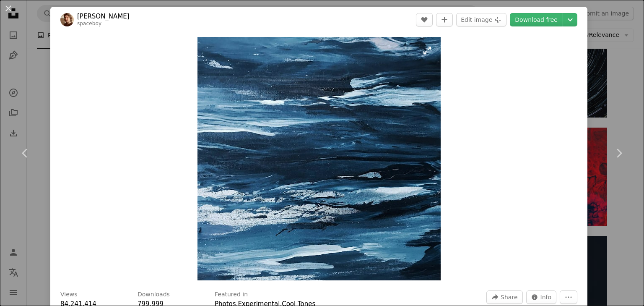  I want to click on h3: Views, so click(69, 295).